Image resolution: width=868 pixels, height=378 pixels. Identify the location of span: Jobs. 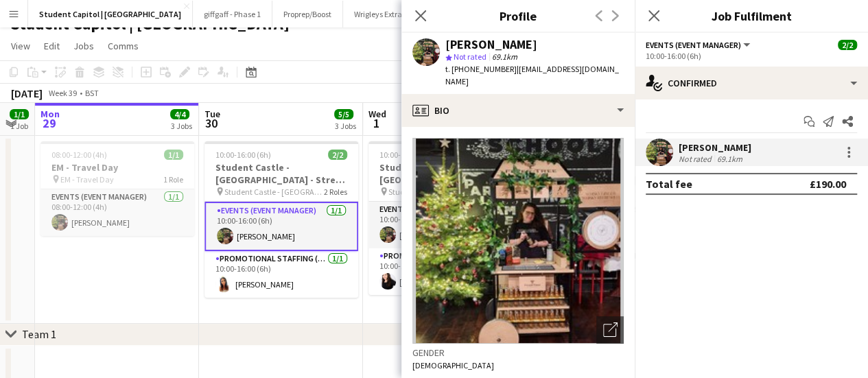
(84, 46).